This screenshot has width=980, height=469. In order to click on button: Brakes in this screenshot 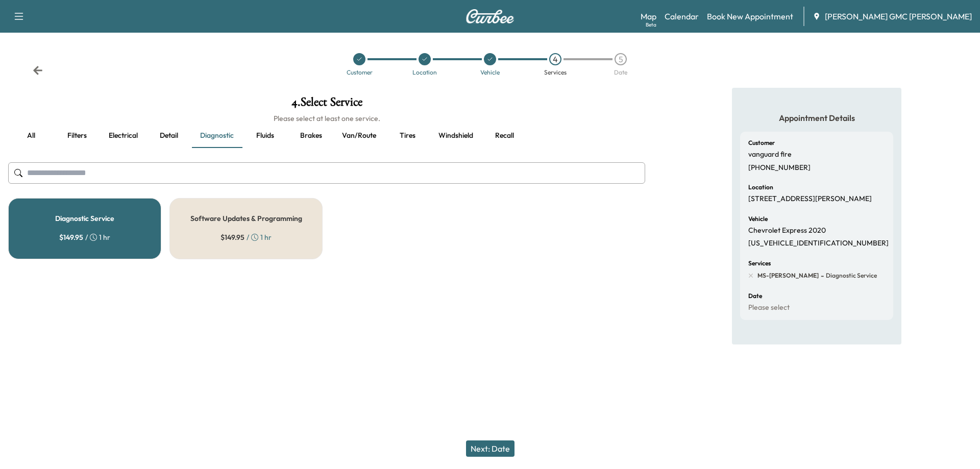, I will do `click(311, 136)`.